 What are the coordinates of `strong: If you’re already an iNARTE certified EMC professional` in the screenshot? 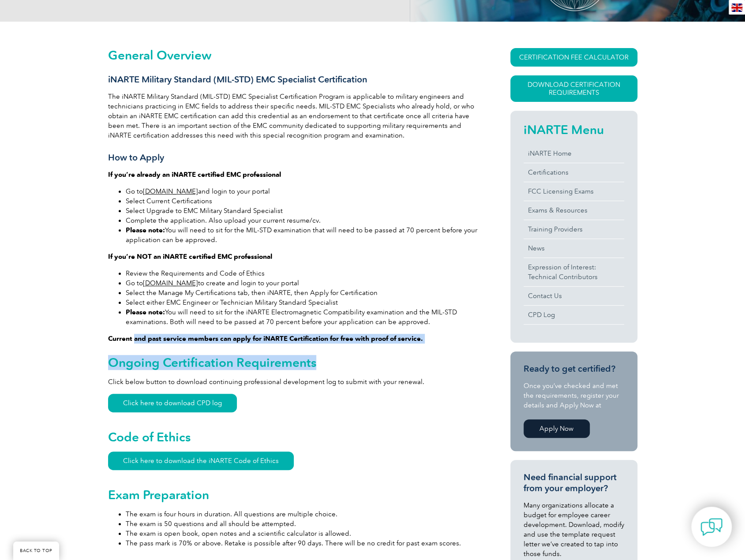 It's located at (195, 175).